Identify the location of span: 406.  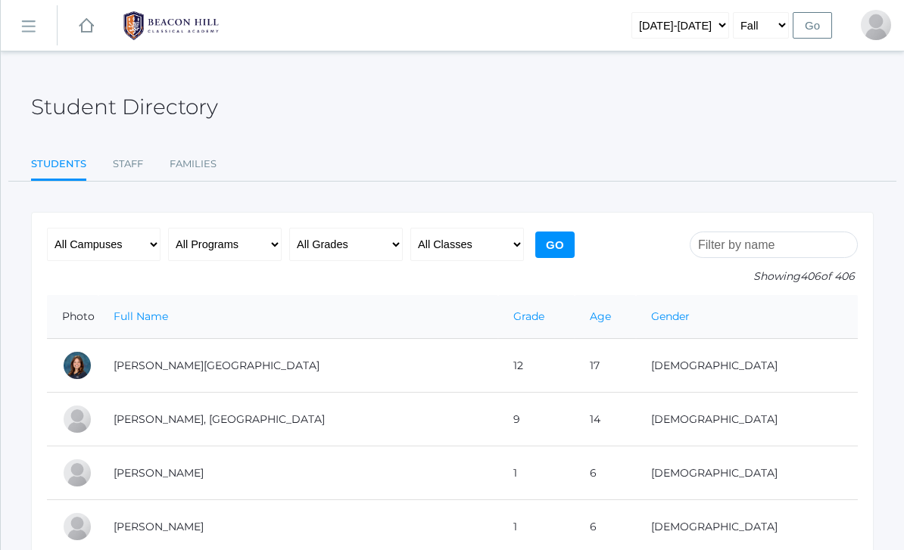
(810, 276).